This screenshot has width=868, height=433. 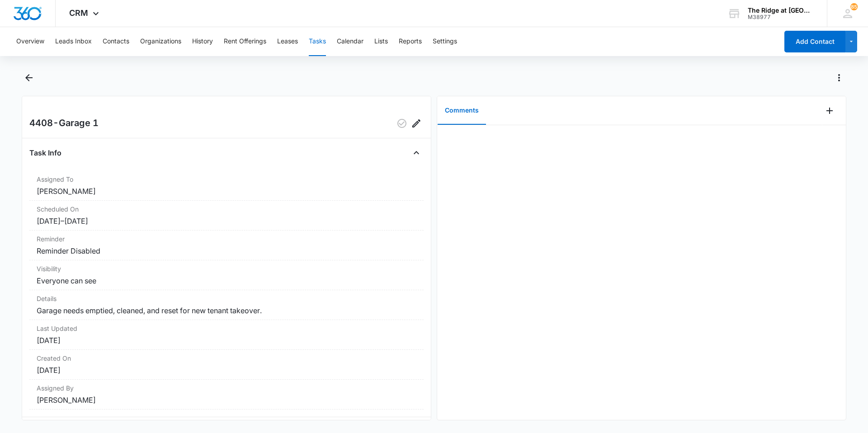 What do you see at coordinates (227, 245) in the screenshot?
I see `div: ReminderReminder Disabled` at bounding box center [227, 245].